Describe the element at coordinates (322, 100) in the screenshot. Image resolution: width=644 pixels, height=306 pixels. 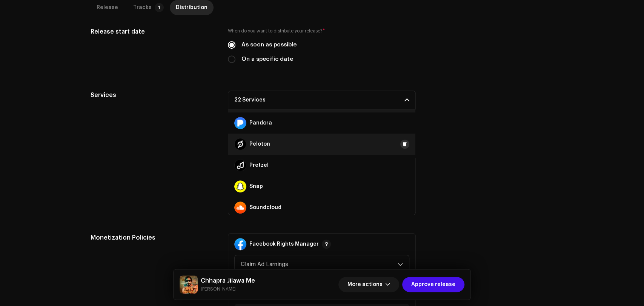
I see `p-accordion-header: 22 Services` at that location.